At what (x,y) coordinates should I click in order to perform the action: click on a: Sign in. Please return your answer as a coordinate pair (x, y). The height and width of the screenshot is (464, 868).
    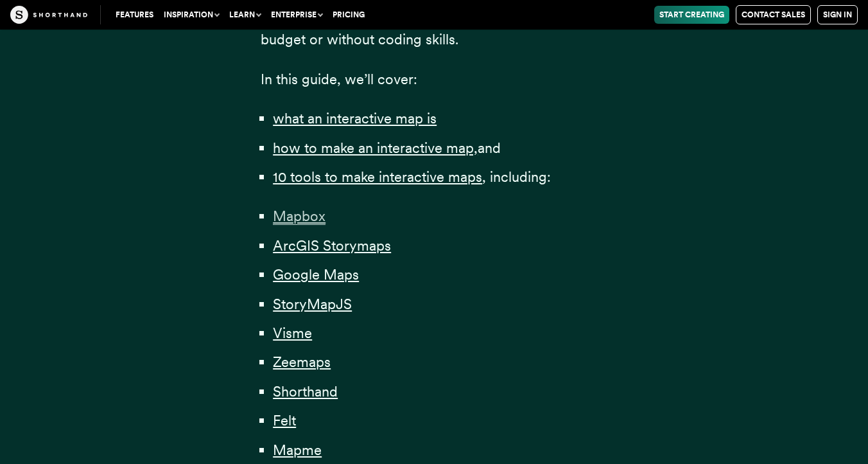
    Looking at the image, I should click on (838, 15).